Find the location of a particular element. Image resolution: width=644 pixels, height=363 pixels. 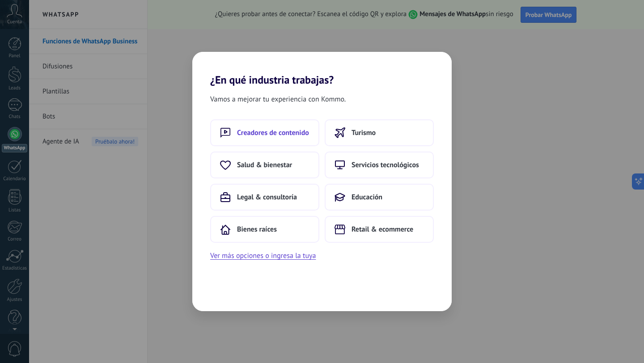

span: Legal & consultoría is located at coordinates (267, 197).